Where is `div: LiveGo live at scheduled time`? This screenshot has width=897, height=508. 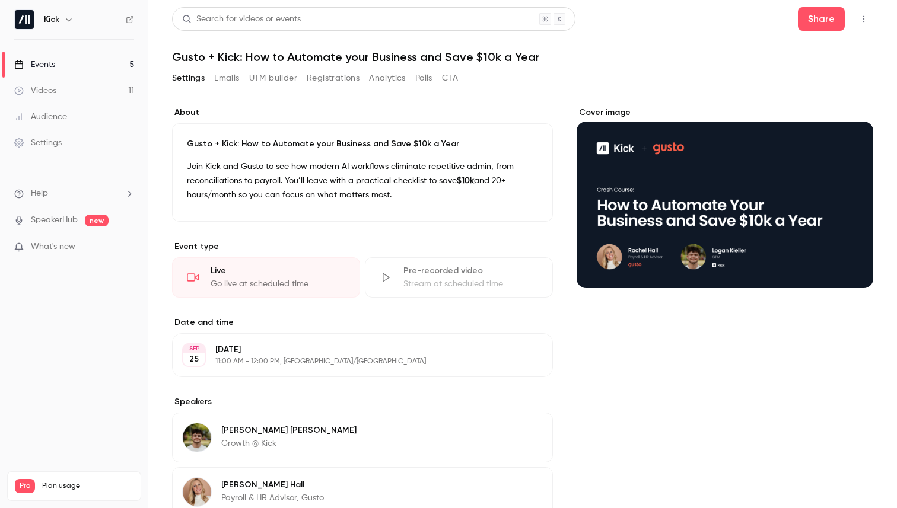
div: LiveGo live at scheduled time is located at coordinates (266, 278).